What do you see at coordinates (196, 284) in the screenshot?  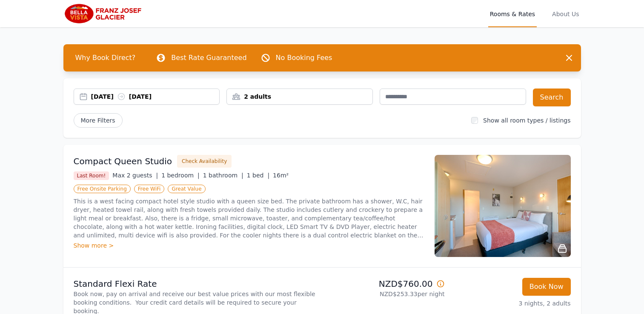 I see `p: Standard Flexi Rate` at bounding box center [196, 284].